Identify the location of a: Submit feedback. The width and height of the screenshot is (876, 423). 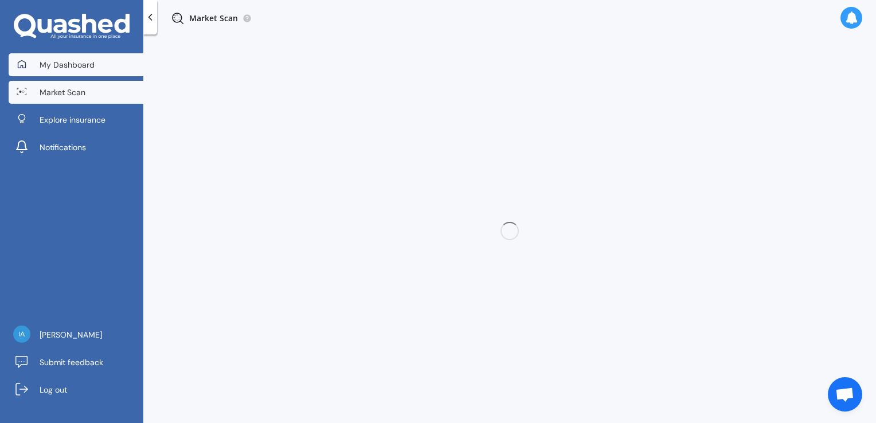
(76, 362).